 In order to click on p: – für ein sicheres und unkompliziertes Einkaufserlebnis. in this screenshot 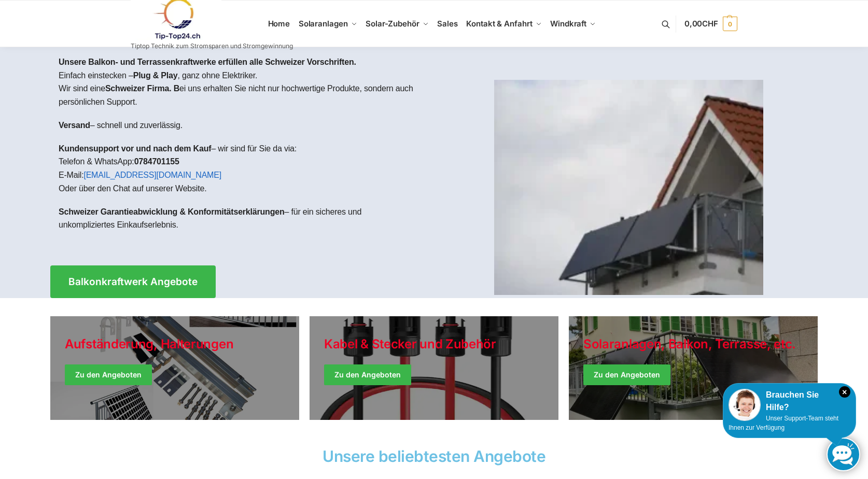, I will do `click(242, 218)`.